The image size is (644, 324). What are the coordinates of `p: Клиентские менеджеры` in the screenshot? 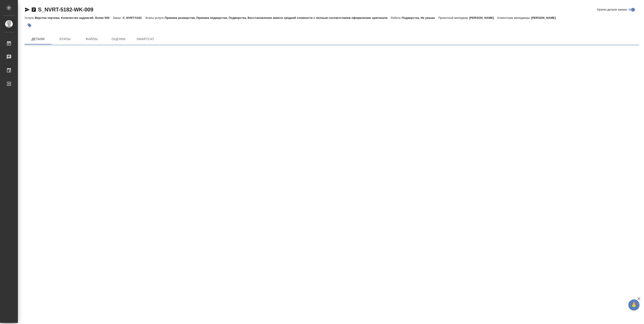 It's located at (514, 18).